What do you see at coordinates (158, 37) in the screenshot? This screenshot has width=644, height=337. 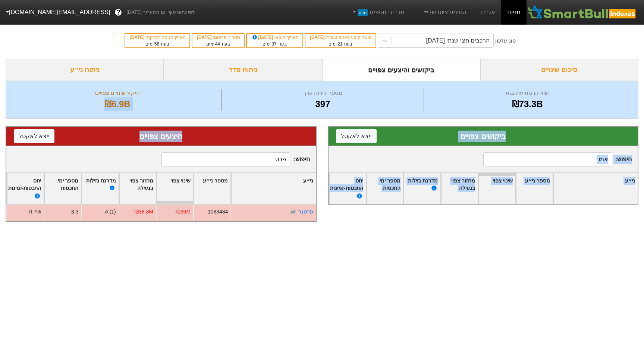 I see `div: תאריך כניסה לתוקף :` at bounding box center [158, 37].